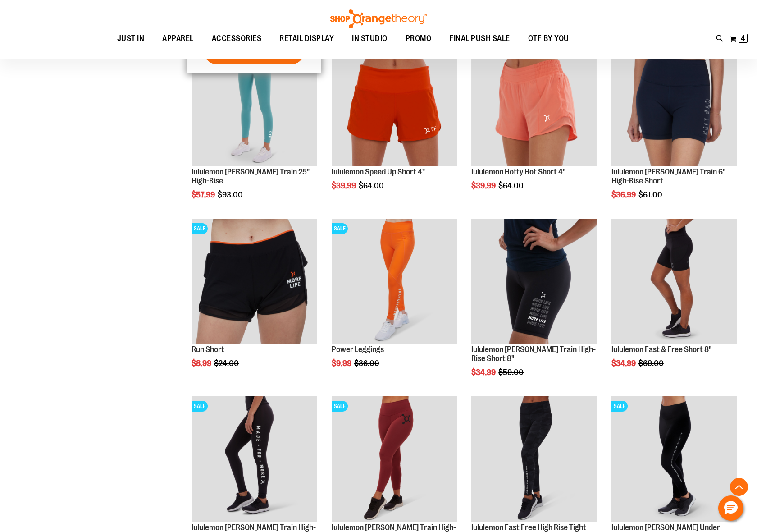 The height and width of the screenshot is (532, 757). I want to click on a: lululemon Speed Up Short 4", so click(378, 172).